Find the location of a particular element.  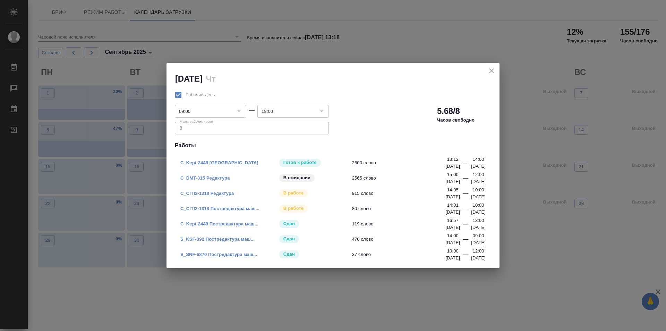

span: 2565 слово is located at coordinates (401, 178).